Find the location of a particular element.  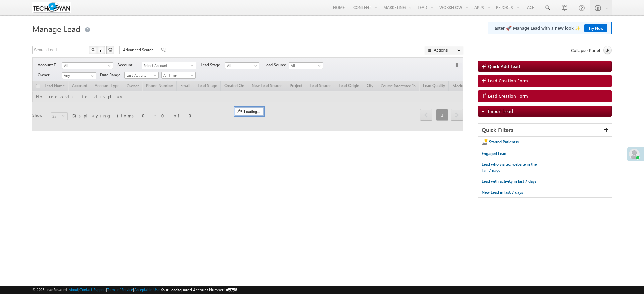

span: Engaged Lead is located at coordinates (494, 154).